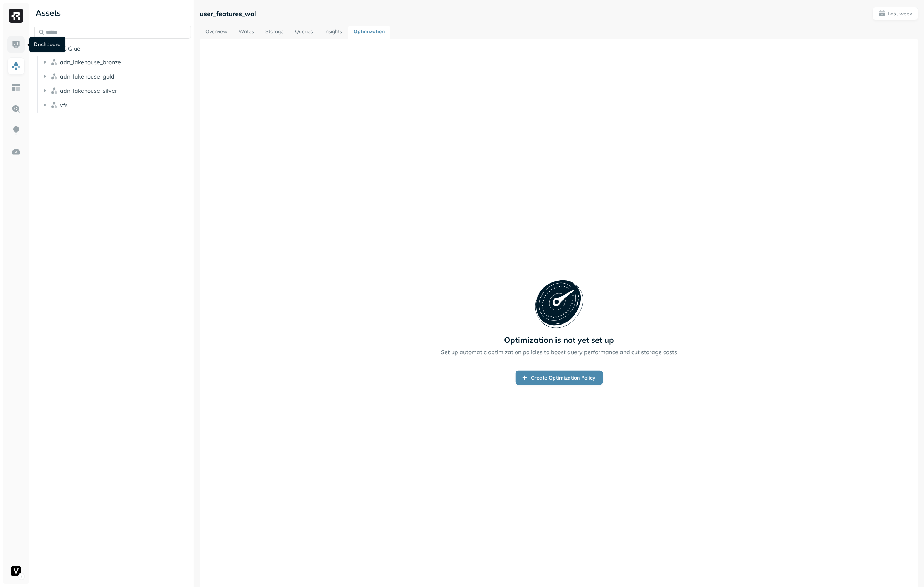 The height and width of the screenshot is (587, 924). Describe the element at coordinates (304, 32) in the screenshot. I see `a: Queries` at that location.